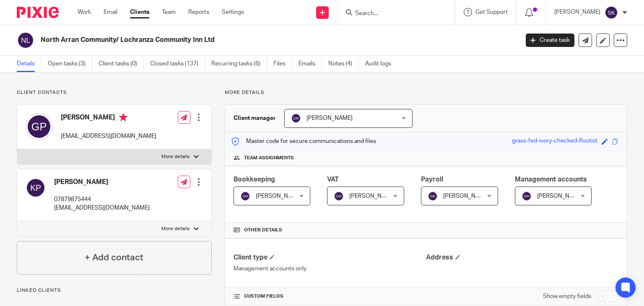 The height and width of the screenshot is (306, 644). Describe the element at coordinates (283, 64) in the screenshot. I see `a: Files` at that location.